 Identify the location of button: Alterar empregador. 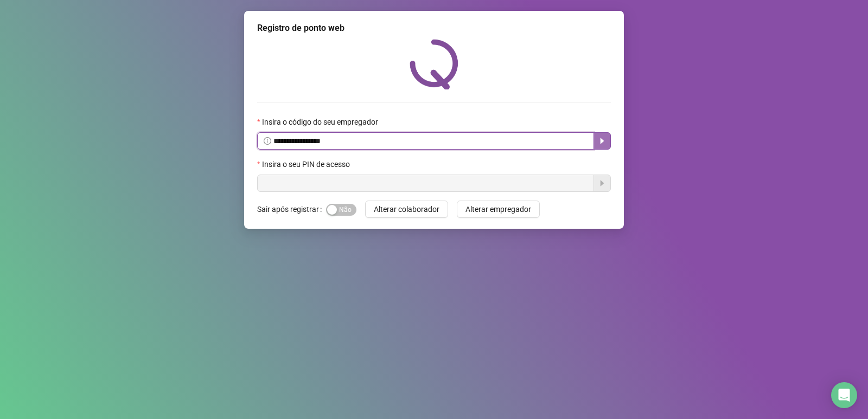
(498, 210).